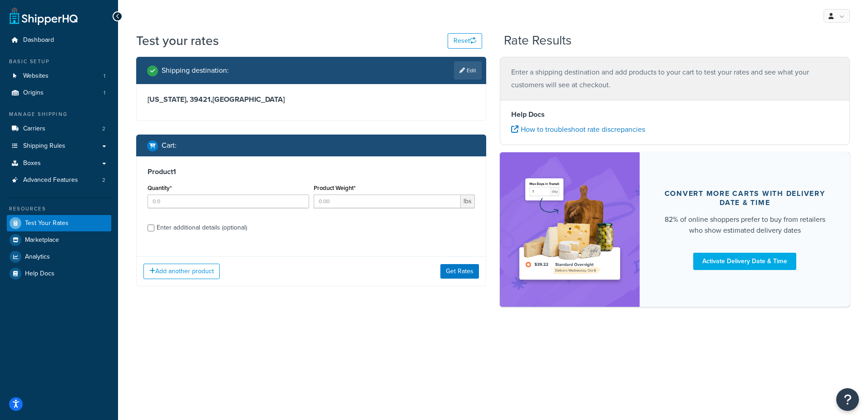  I want to click on a: Help Docs, so click(59, 273).